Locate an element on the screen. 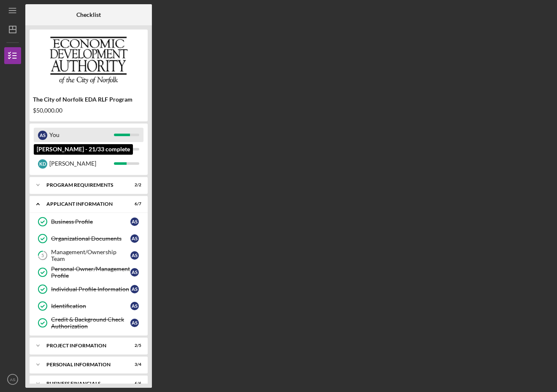 The width and height of the screenshot is (557, 392). div: PROJECT INFORMATION is located at coordinates (83, 346).